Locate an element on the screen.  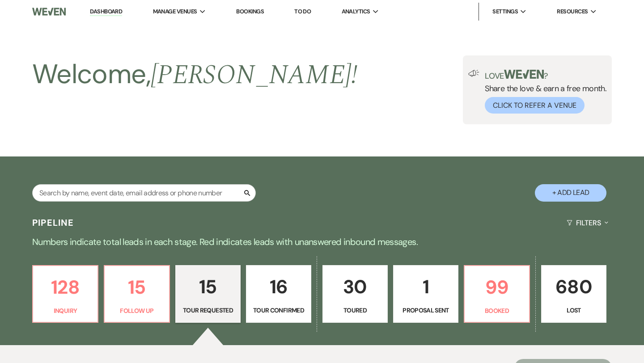
p: Booked is located at coordinates (497, 311).